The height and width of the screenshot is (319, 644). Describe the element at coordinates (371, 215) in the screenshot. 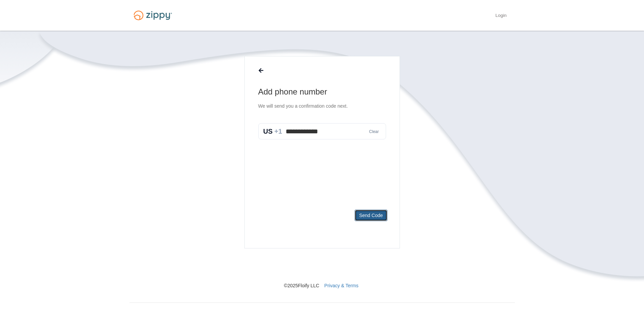

I see `button: Send Code` at that location.